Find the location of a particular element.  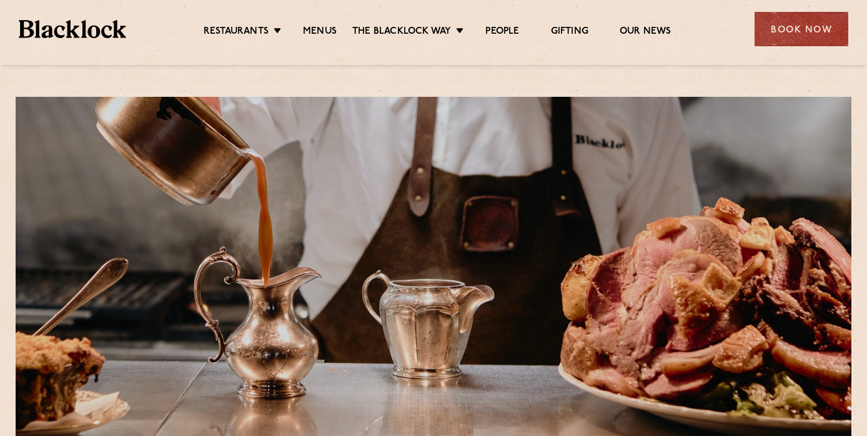

a: Restaurants is located at coordinates (236, 32).